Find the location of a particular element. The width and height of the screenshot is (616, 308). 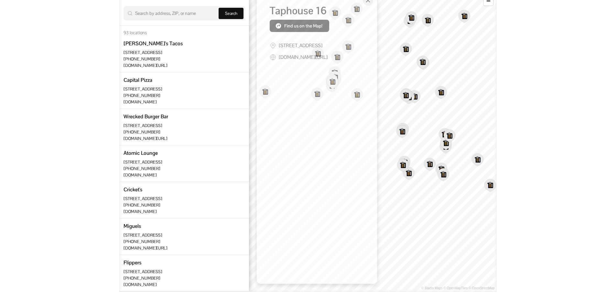

button: Search is located at coordinates (231, 13).